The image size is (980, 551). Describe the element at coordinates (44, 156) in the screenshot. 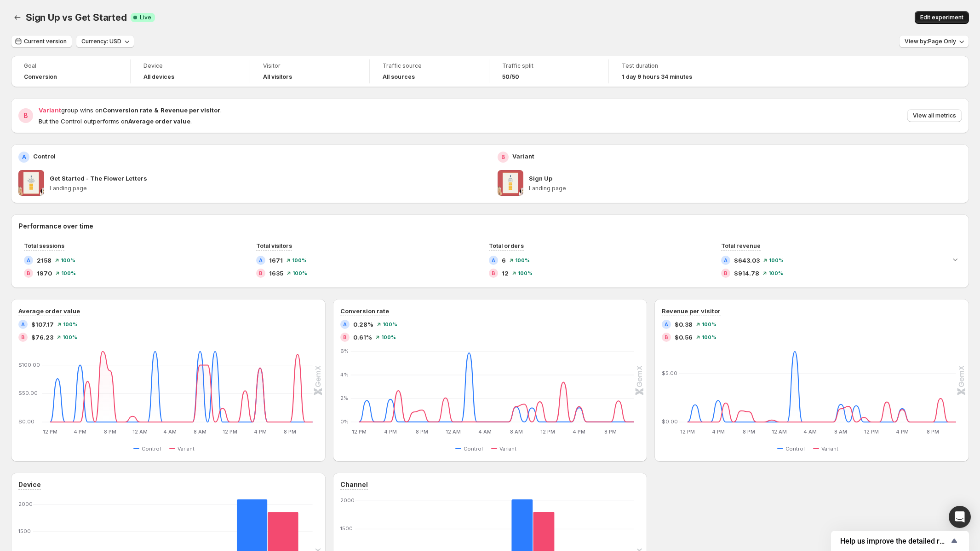

I see `p: Control` at that location.